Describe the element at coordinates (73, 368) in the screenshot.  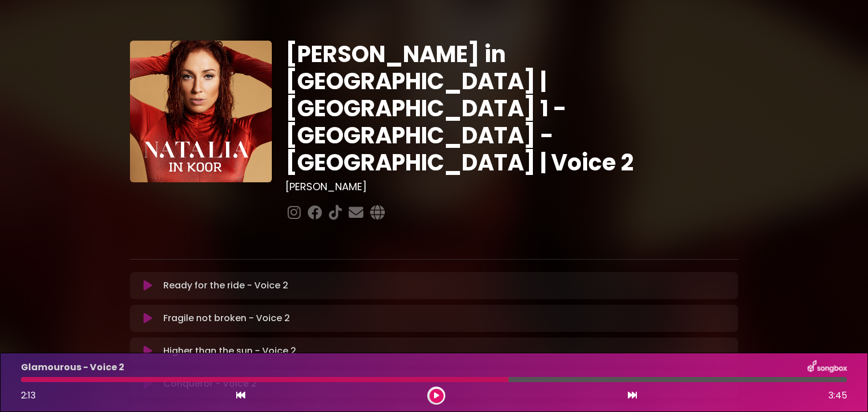
I see `p: Glamourous - Voice 2` at that location.